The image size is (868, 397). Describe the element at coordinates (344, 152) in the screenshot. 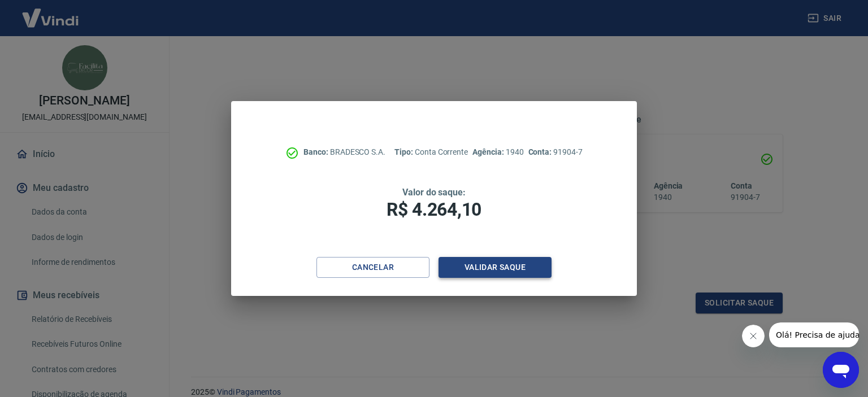

I see `p: BRADESCO S.A.` at that location.